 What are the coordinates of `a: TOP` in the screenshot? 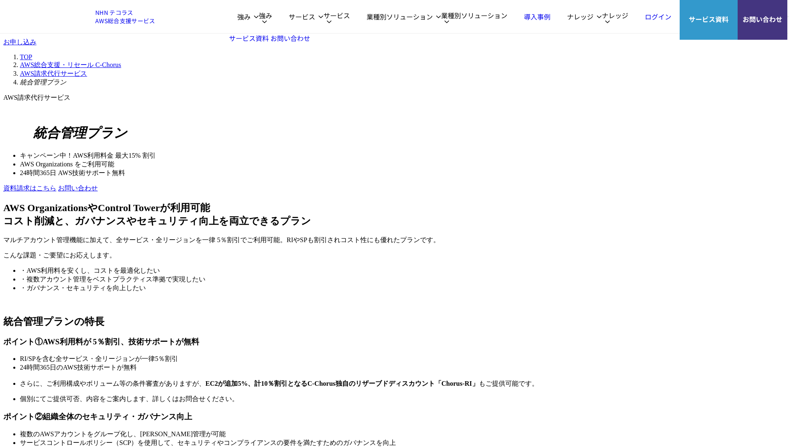 It's located at (26, 57).